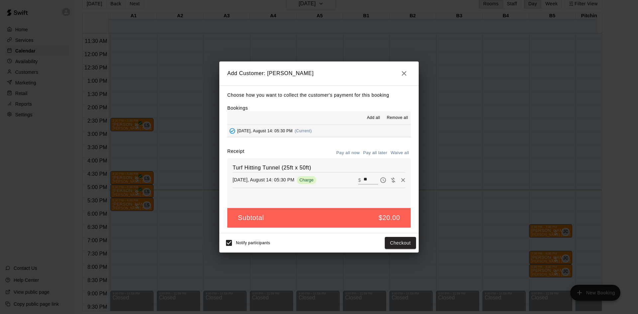 The width and height of the screenshot is (638, 314). I want to click on label: Bookings, so click(238, 108).